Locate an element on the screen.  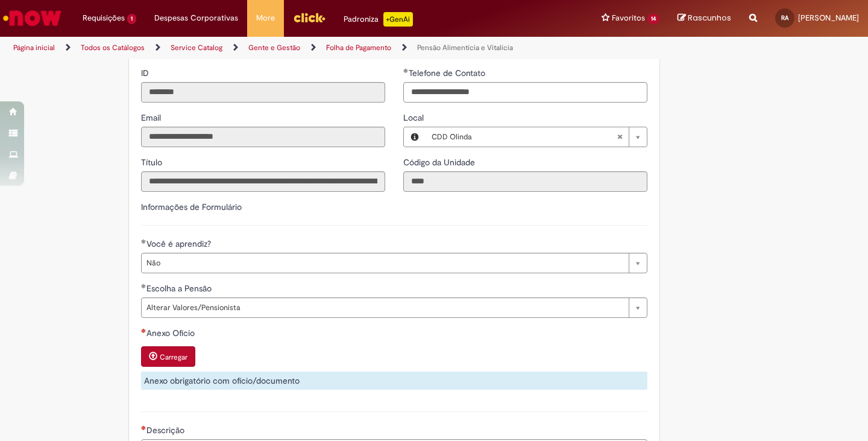
div: Anexo obrigatório com ofício/documento is located at coordinates (394, 381).